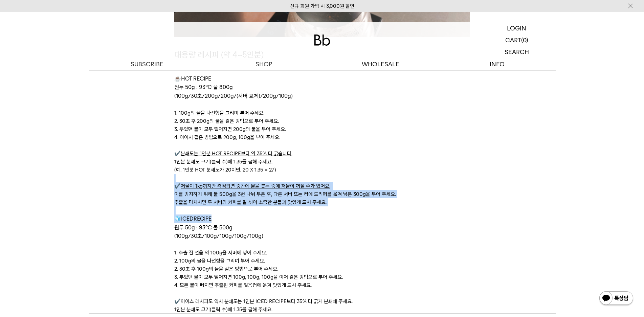  What do you see at coordinates (322, 194) in the screenshot?
I see `p: 이를 방지하기 위해 물 500g을 3번 나눠 부은 후, 다른 서버 또는 컵에 드리퍼를 옮겨 남은 300g을 부어 주세요.` at bounding box center [322, 194].